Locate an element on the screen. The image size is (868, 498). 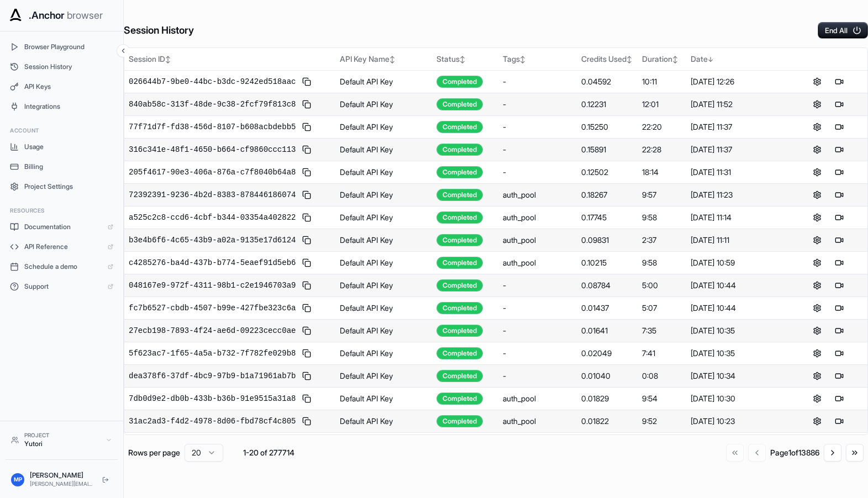
button: Billing is located at coordinates (61, 167).